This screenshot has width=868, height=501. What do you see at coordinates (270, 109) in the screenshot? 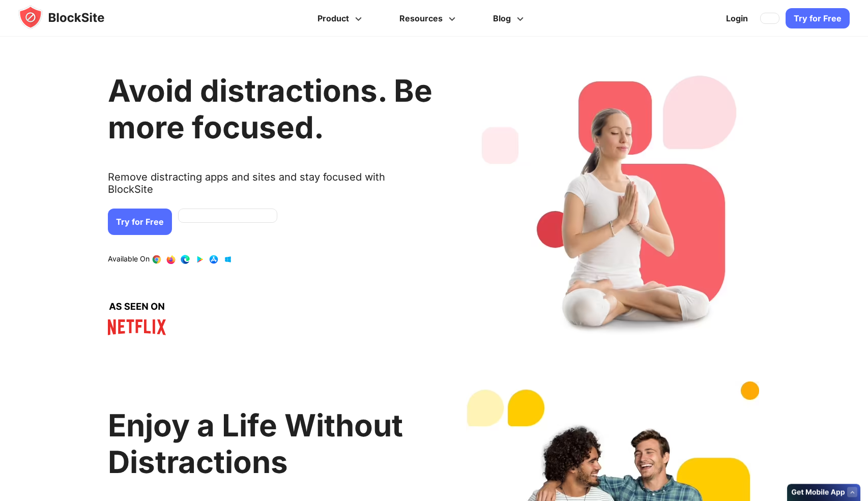
I see `h1: Avoid distractions. Be more focused.` at bounding box center [270, 109].